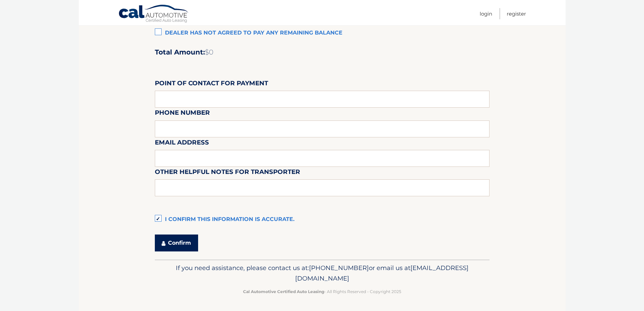 The height and width of the screenshot is (311, 644). Describe the element at coordinates (322, 33) in the screenshot. I see `label: Dealer has not agreed to pay any remaining balance` at that location.